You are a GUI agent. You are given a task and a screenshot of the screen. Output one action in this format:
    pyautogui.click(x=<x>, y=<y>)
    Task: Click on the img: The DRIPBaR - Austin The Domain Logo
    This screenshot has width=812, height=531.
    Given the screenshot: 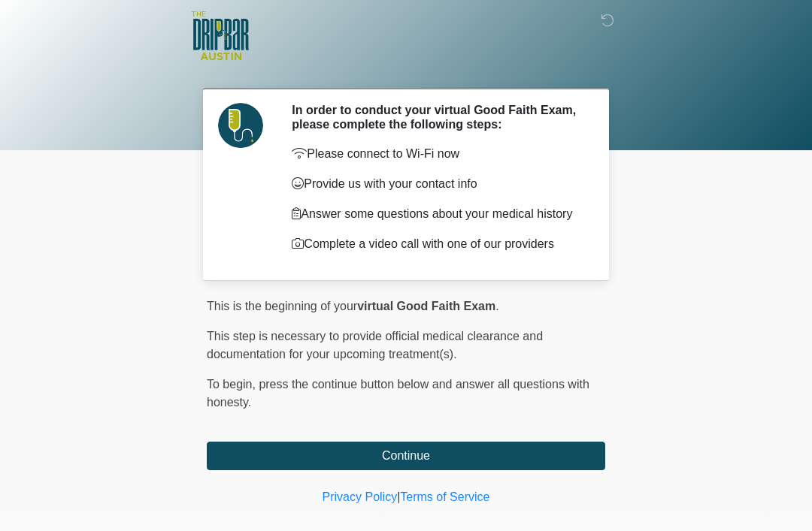 What is the action you would take?
    pyautogui.click(x=220, y=35)
    